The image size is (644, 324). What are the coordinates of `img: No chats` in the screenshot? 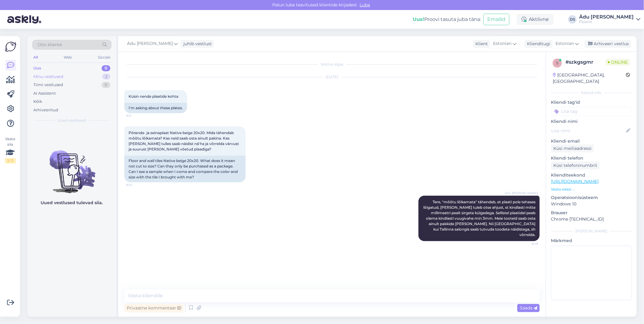 It's located at (72, 167).